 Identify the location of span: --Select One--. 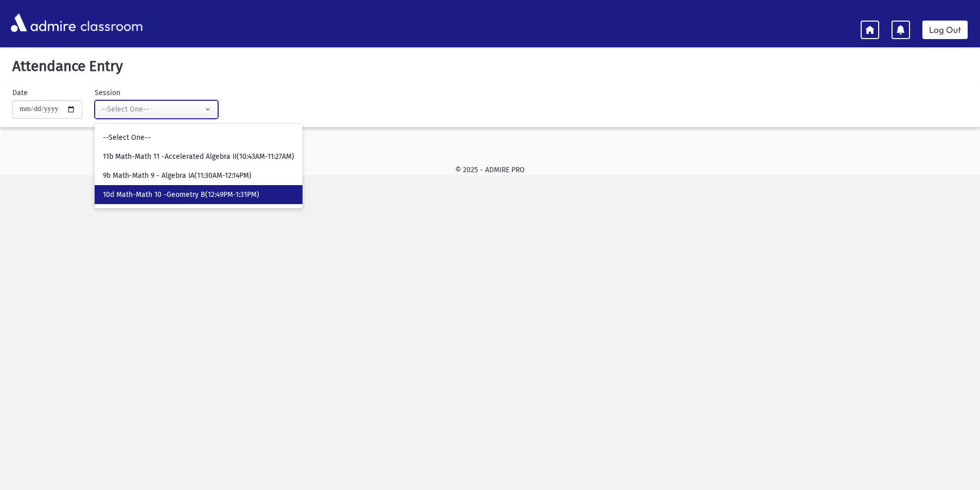
(127, 138).